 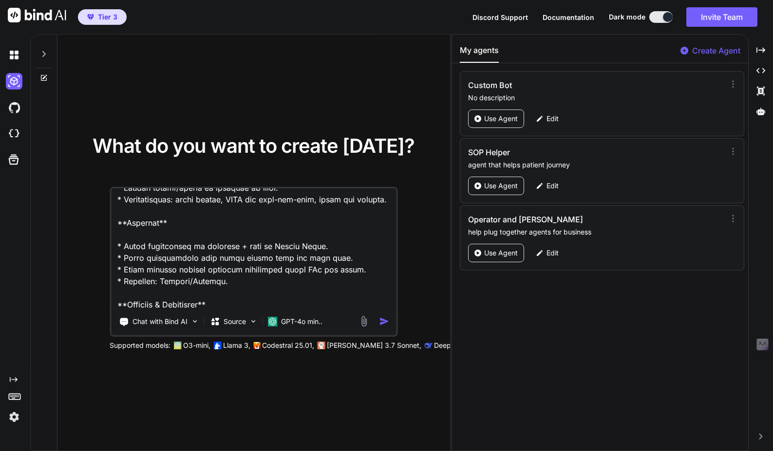 I want to click on p: Llama 3,, so click(x=237, y=346).